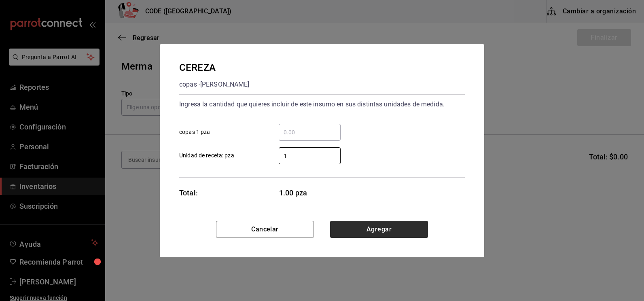 The width and height of the screenshot is (644, 301). What do you see at coordinates (265, 229) in the screenshot?
I see `button: Cancelar` at bounding box center [265, 229].